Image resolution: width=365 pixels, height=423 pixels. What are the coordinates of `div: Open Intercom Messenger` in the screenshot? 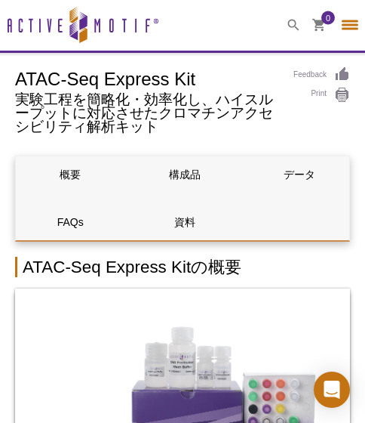 It's located at (332, 390).